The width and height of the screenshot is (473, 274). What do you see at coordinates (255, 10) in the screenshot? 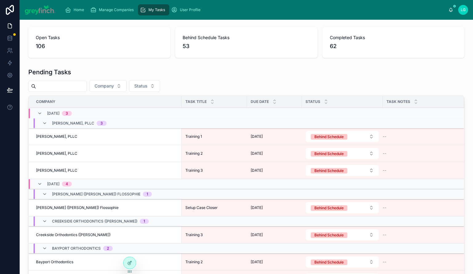
I see `div: scrollable content` at bounding box center [255, 10].